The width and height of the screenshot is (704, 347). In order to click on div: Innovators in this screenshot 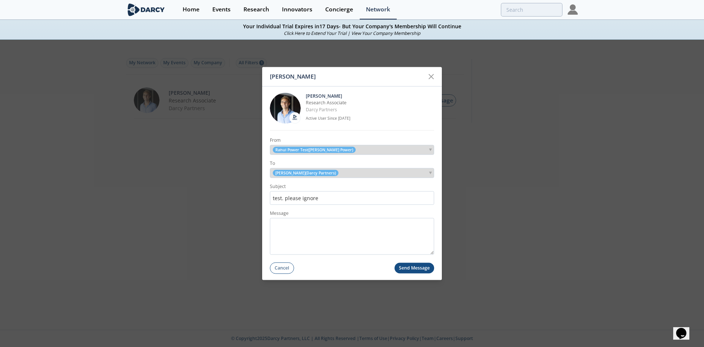, I will do `click(297, 10)`.